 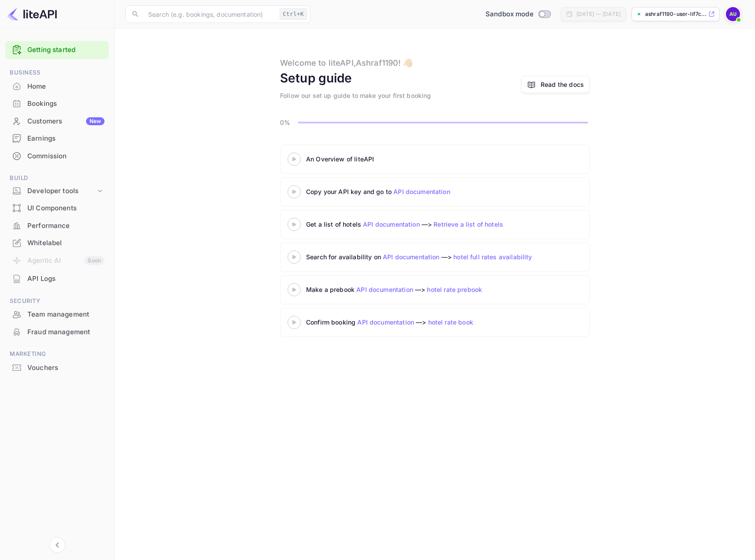 I want to click on div: Customers, so click(x=66, y=121).